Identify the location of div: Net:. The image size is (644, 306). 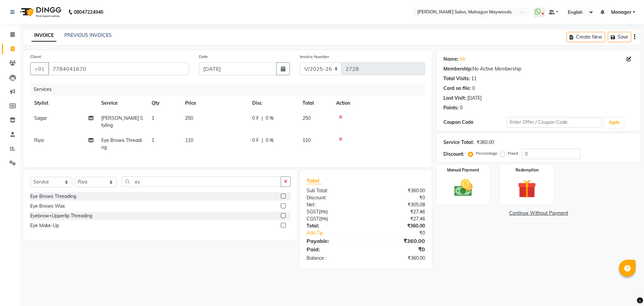
(333, 205).